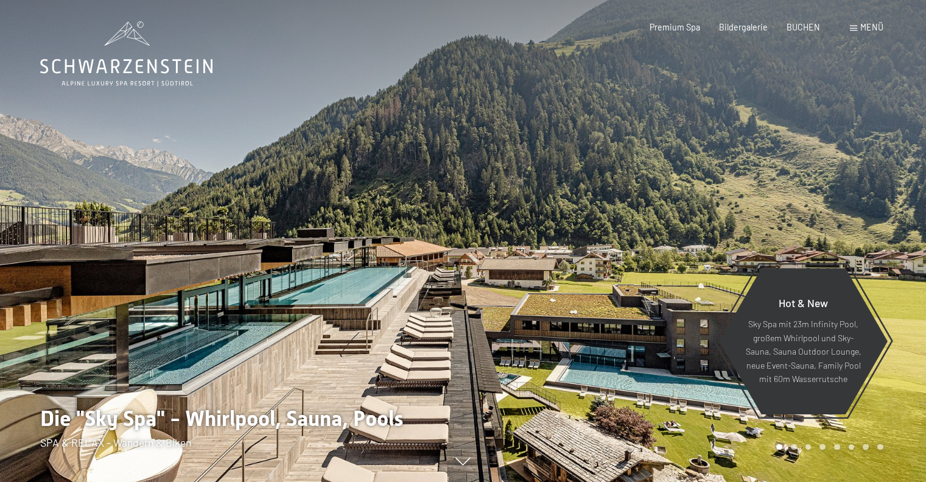 The image size is (926, 482). Describe the element at coordinates (675, 27) in the screenshot. I see `span: Premium Spa` at that location.